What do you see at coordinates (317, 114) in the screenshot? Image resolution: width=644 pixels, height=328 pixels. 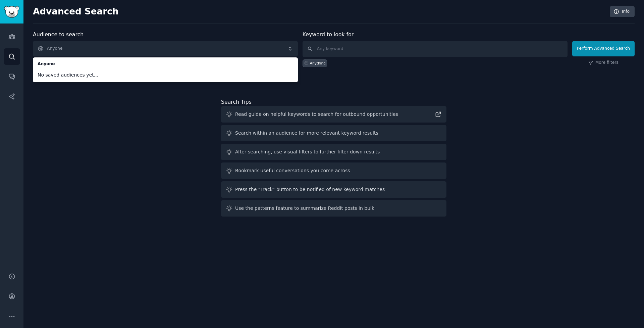 I see `div: Read guide on helpful keywords to search for outbound opportunities` at bounding box center [317, 114].